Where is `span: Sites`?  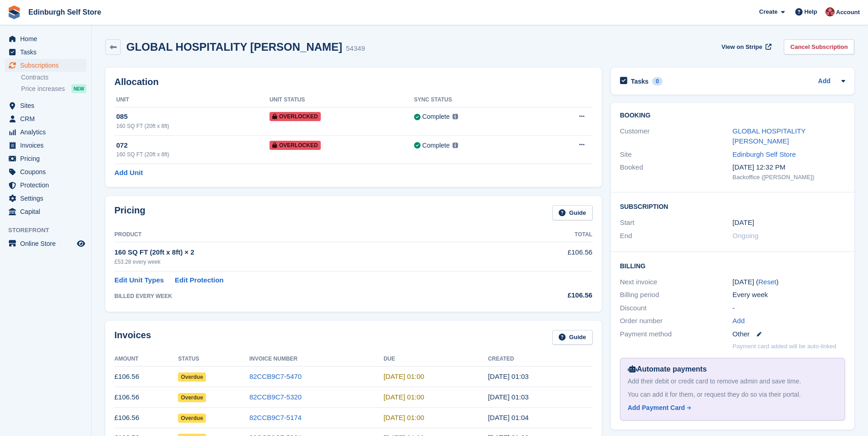 span: Sites is located at coordinates (48, 105).